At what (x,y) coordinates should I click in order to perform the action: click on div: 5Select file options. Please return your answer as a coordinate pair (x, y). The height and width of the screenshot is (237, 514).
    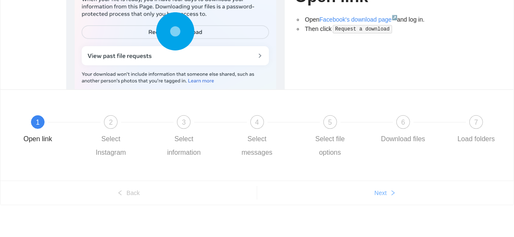
    Looking at the image, I should click on (342, 138).